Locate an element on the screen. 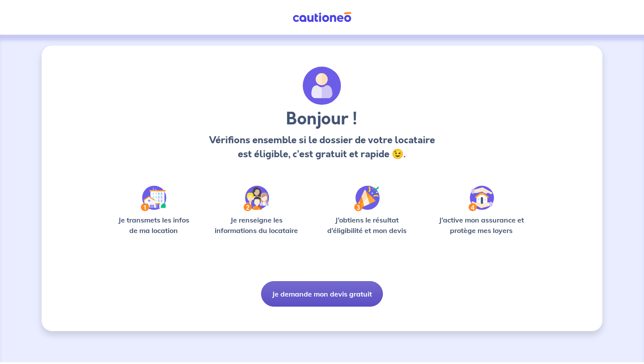 This screenshot has width=644, height=364. button: Je demande mon devis gratuit is located at coordinates (322, 294).